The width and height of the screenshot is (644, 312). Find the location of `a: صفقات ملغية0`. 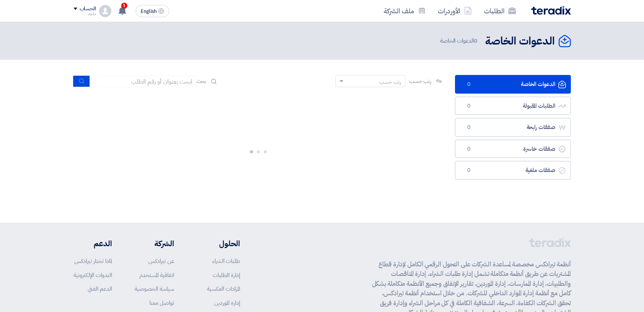

a: صفقات ملغية0 is located at coordinates (513, 170).